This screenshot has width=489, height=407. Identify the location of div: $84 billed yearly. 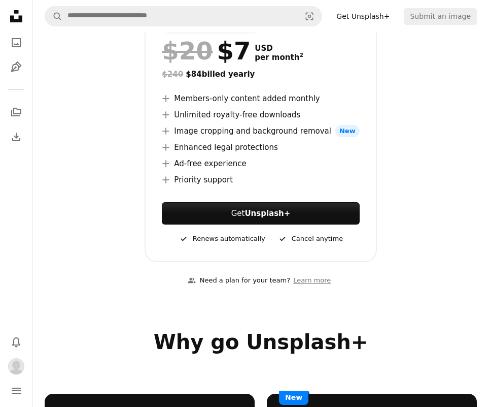
(260, 74).